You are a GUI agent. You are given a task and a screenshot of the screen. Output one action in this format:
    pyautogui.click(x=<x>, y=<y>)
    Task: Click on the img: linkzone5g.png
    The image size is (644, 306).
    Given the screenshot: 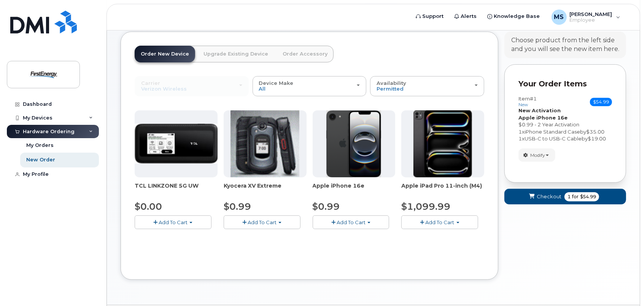 What is the action you would take?
    pyautogui.click(x=176, y=144)
    